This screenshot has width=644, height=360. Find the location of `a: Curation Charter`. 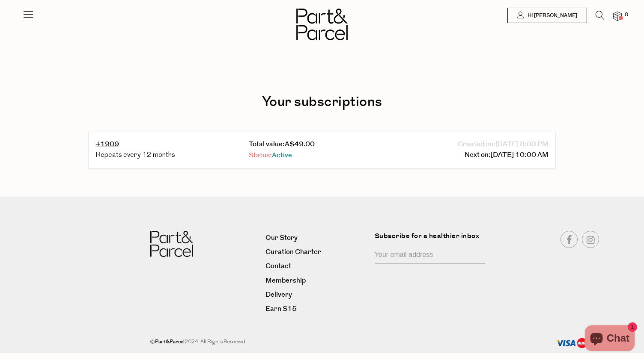

a: Curation Charter is located at coordinates (317, 252).